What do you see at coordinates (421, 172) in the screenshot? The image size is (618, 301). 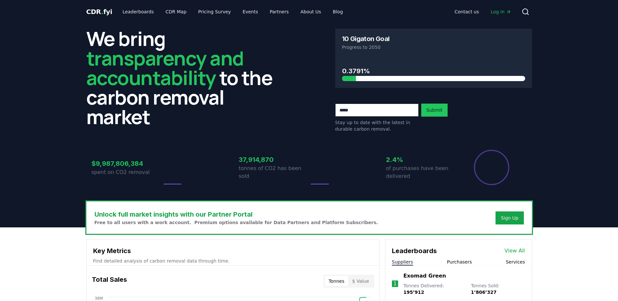 I see `p: of purchases have been delivered` at bounding box center [421, 172].